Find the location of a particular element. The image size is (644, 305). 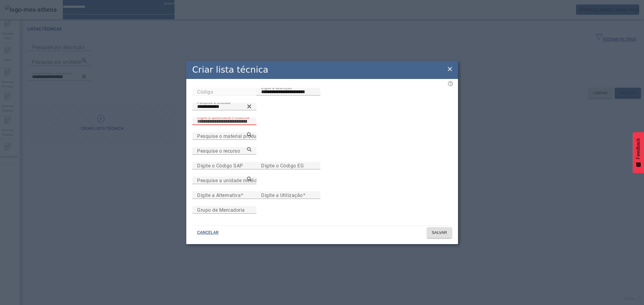

h2: Criar lista técnica is located at coordinates (230, 70).